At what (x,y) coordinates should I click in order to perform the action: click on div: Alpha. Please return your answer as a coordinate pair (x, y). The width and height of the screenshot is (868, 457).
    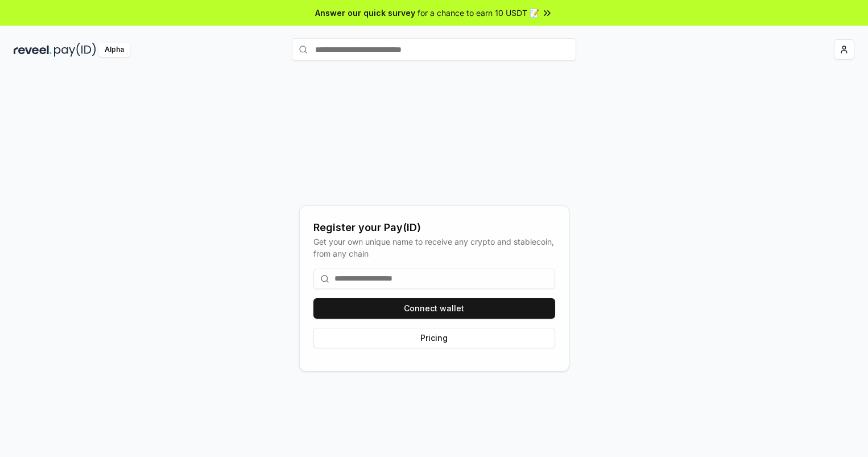
    Looking at the image, I should click on (114, 50).